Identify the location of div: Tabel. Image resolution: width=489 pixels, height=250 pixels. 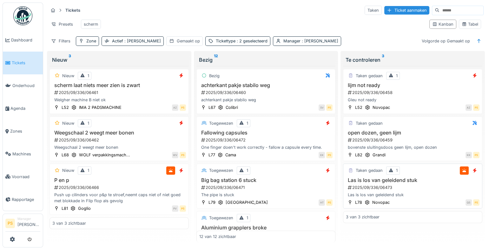
(469, 24).